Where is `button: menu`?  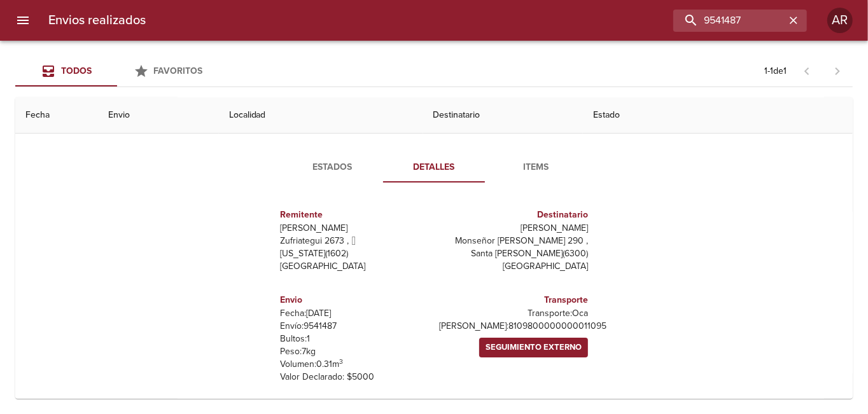 button: menu is located at coordinates (23, 20).